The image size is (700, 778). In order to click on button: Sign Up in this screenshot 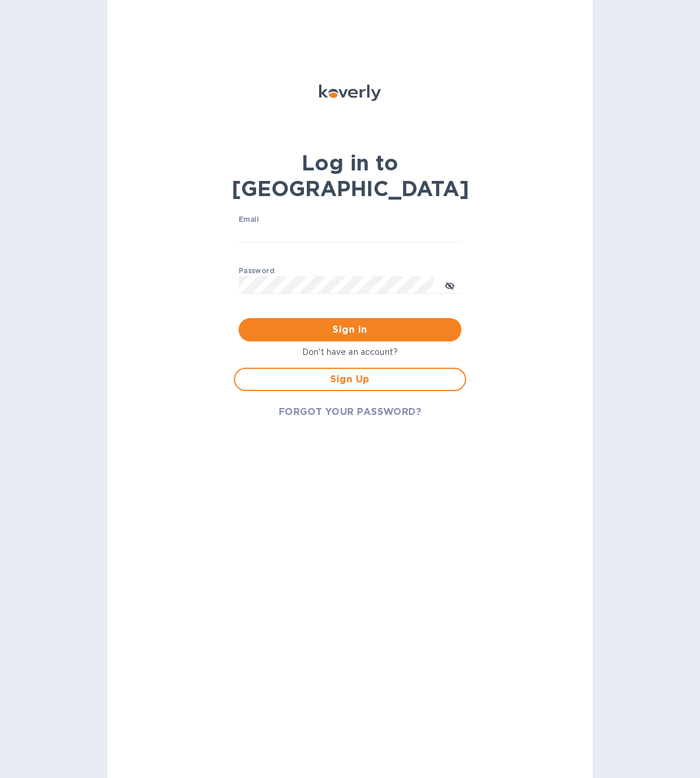, I will do `click(350, 380)`.